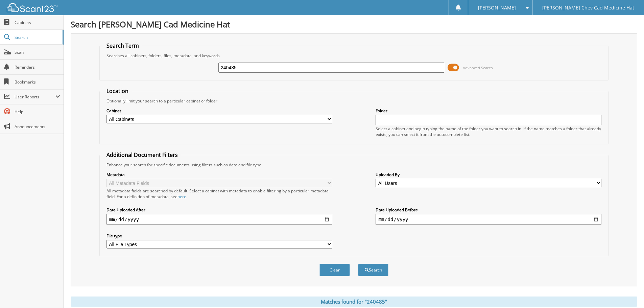  What do you see at coordinates (488, 220) in the screenshot?
I see `input: end` at bounding box center [488, 220].